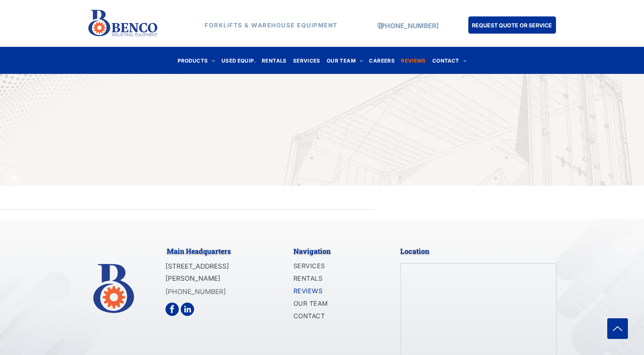 The height and width of the screenshot is (355, 644). What do you see at coordinates (172, 309) in the screenshot?
I see `a: facebook` at bounding box center [172, 309].